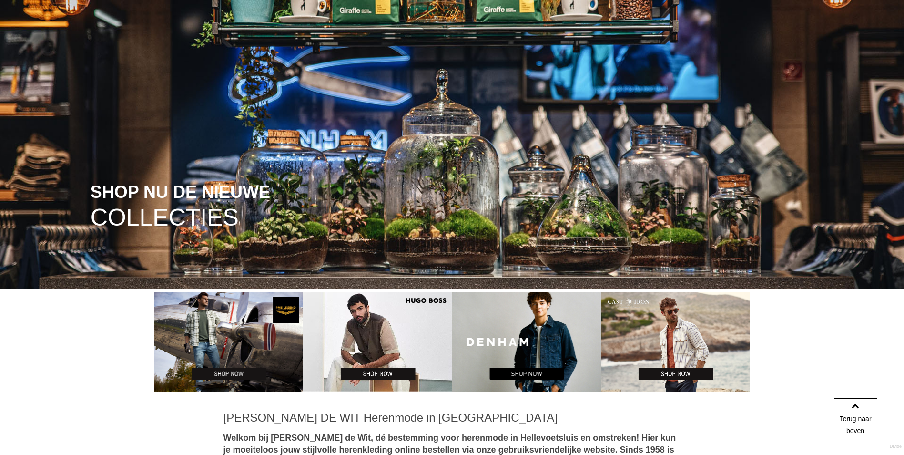 This screenshot has width=904, height=455. Describe the element at coordinates (856, 419) in the screenshot. I see `a: Terug naar boven` at that location.